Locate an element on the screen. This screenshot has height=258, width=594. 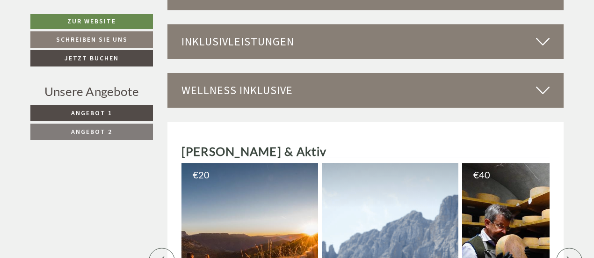
div: 40 is located at coordinates (532, 174).